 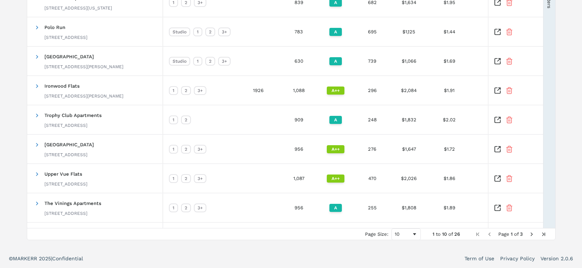 I want to click on span: 10, so click(x=444, y=234).